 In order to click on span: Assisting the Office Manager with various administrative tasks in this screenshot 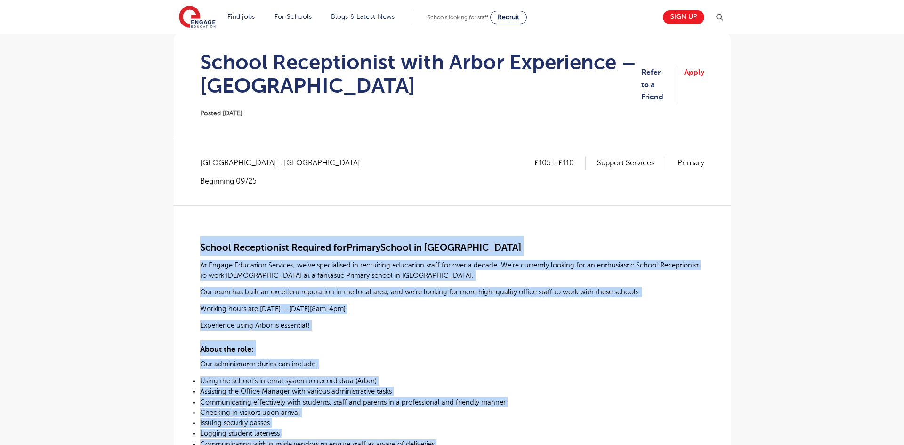, I will do `click(296, 391)`.